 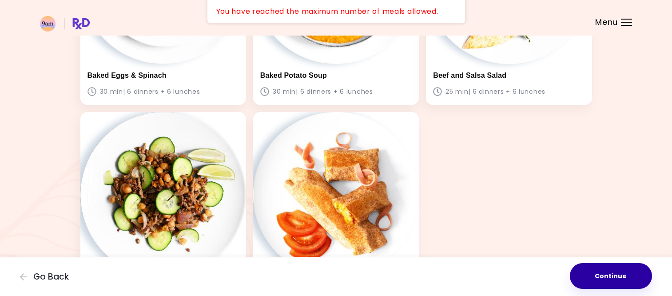 I want to click on button: Go Back, so click(x=47, y=277).